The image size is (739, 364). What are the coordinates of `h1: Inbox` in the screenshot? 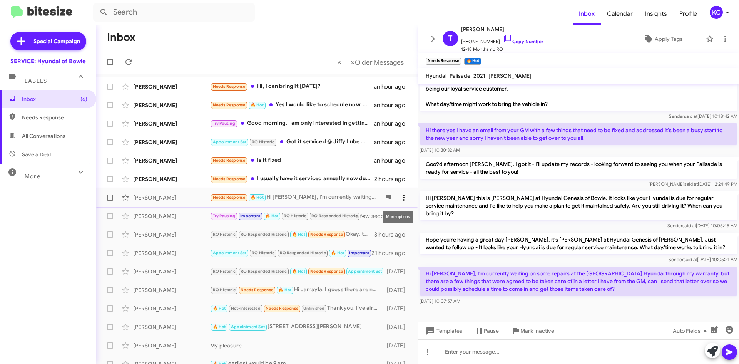 It's located at (121, 37).